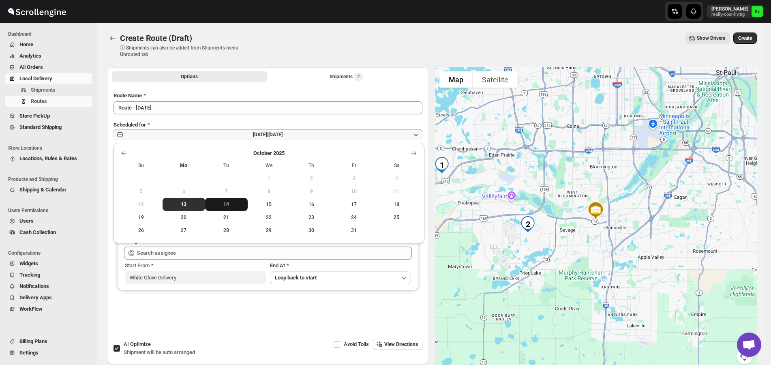  Describe the element at coordinates (269, 230) in the screenshot. I see `button: Wednesday October 29 2025` at that location.